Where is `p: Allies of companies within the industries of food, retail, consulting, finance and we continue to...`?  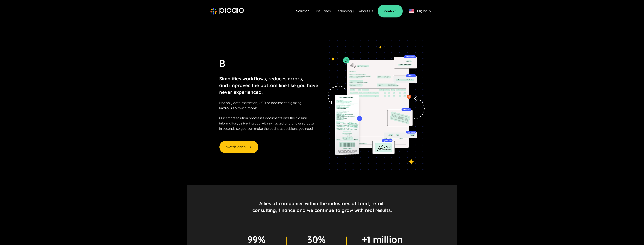 p: Allies of companies within the industries of food, retail, consulting, finance and we continue to... is located at coordinates (322, 207).